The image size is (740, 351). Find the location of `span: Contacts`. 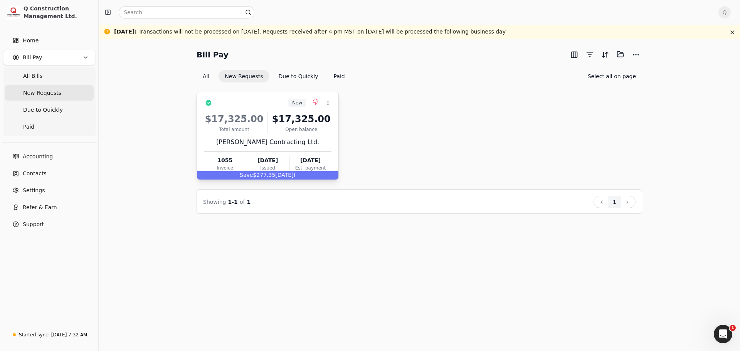

span: Contacts is located at coordinates (35, 174).